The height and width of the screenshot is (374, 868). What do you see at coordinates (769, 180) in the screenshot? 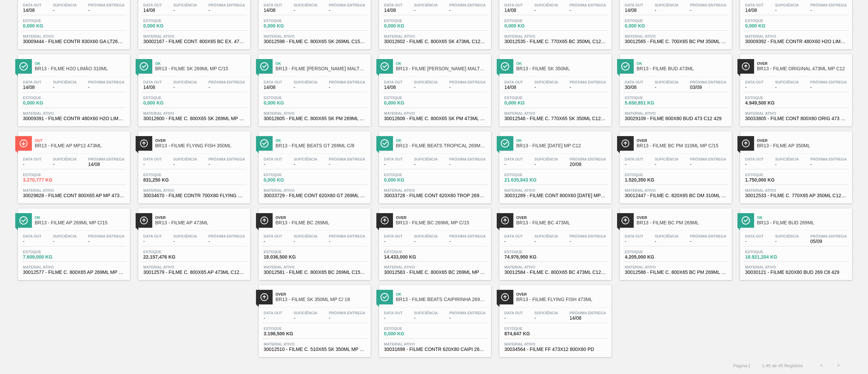
I see `span: 1.750,000 KG` at bounding box center [769, 180].